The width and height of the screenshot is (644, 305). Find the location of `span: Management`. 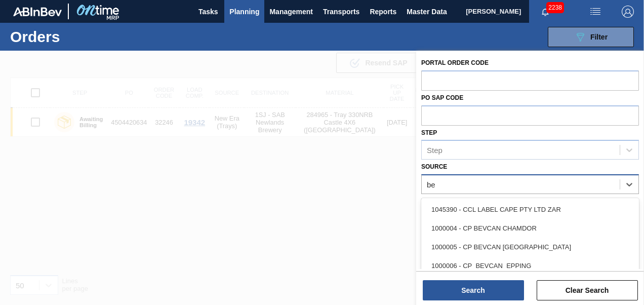

span: Management is located at coordinates (291, 12).